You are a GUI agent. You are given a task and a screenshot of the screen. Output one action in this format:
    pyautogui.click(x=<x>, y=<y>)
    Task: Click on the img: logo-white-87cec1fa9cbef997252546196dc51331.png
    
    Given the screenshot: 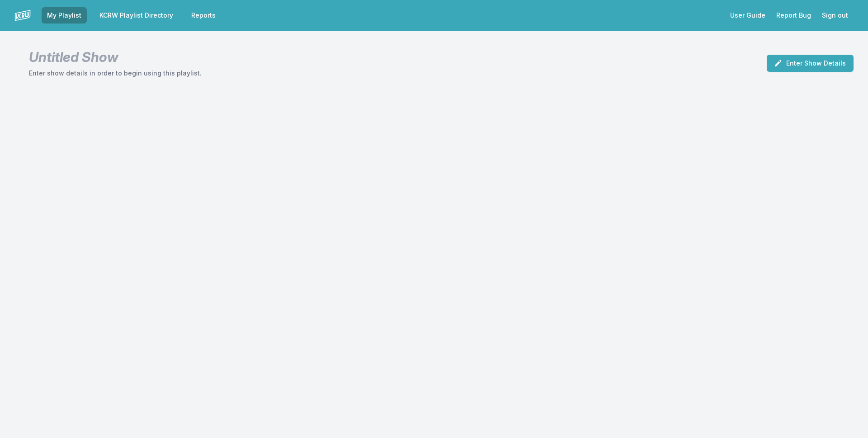 What is the action you would take?
    pyautogui.click(x=23, y=16)
    